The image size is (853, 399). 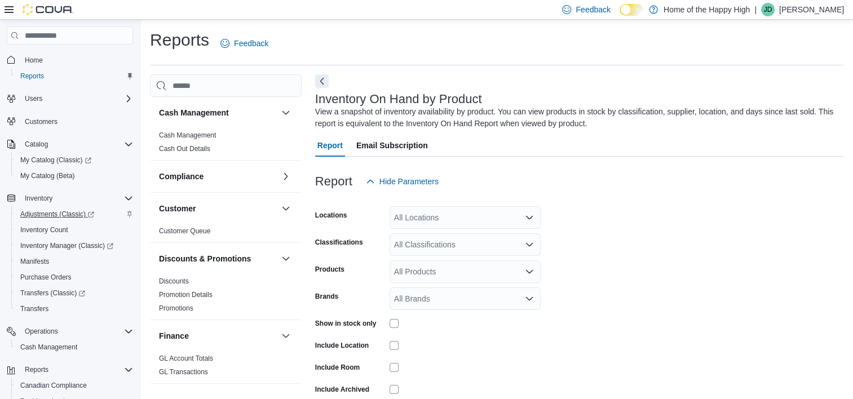 I want to click on button: Customer, so click(x=218, y=209).